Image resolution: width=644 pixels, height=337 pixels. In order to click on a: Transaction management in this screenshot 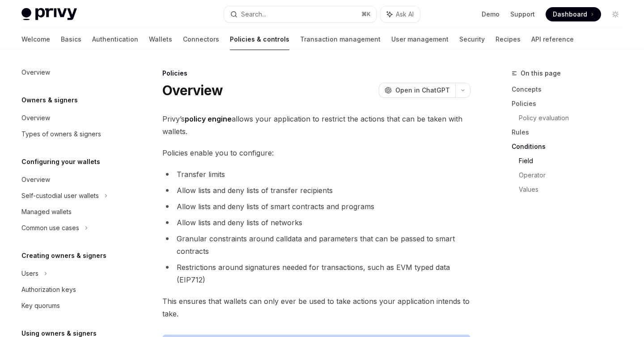, I will do `click(340, 39)`.